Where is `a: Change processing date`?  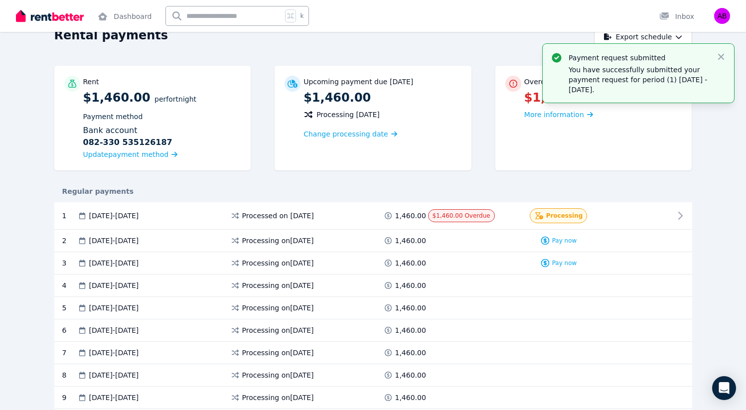
a: Change processing date is located at coordinates (350, 134).